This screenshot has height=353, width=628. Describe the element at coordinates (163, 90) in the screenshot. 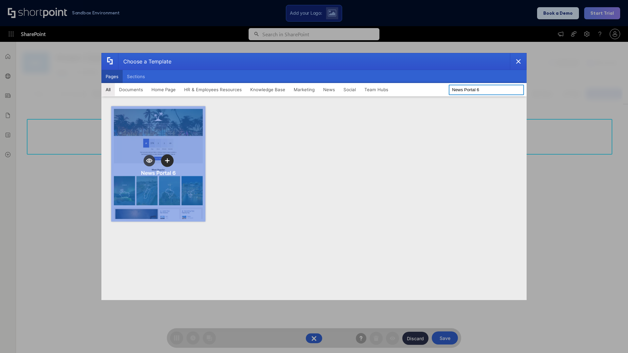

I see `button: Home Page` at that location.